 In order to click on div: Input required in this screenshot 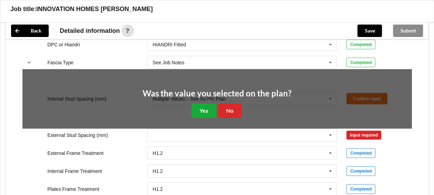, I will do `click(364, 135)`.